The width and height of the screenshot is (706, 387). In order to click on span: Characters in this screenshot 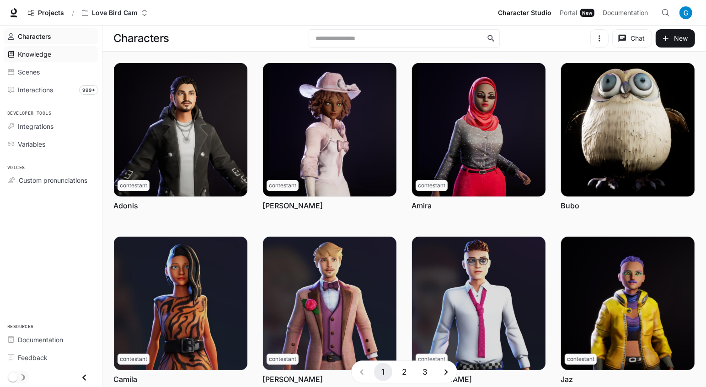, I will do `click(34, 36)`.